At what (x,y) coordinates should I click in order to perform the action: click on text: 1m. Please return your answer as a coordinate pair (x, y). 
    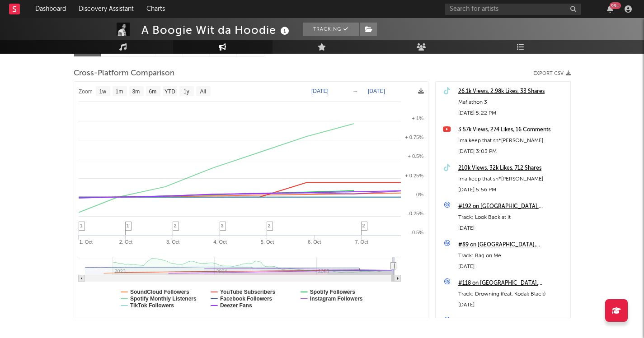
    Looking at the image, I should click on (119, 92).